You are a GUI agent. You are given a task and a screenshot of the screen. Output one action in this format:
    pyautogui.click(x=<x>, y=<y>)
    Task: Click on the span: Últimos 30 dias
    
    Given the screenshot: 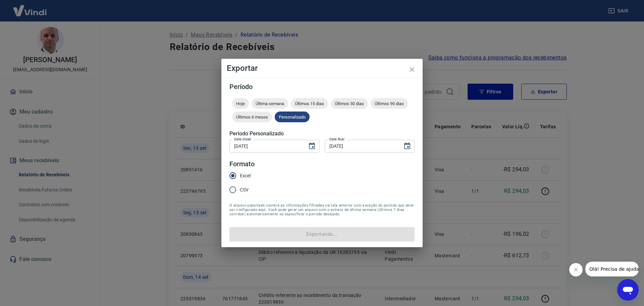 What is the action you would take?
    pyautogui.click(x=349, y=104)
    